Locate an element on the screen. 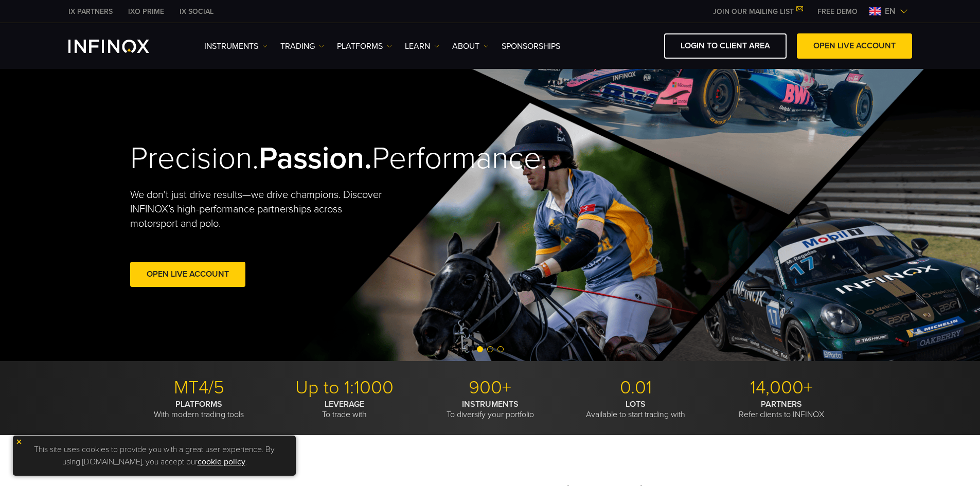 Image resolution: width=980 pixels, height=486 pixels. a: OPEN LIVE ACCOUNT is located at coordinates (855, 45).